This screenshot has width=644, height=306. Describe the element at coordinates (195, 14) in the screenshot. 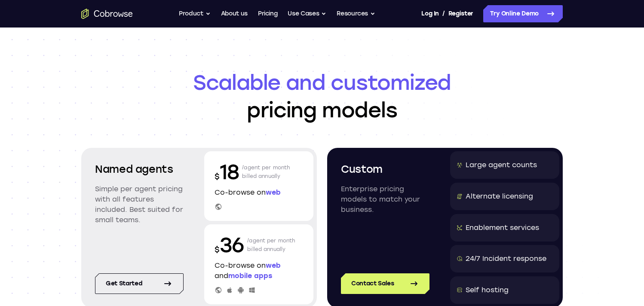

I see `button: Product` at that location.